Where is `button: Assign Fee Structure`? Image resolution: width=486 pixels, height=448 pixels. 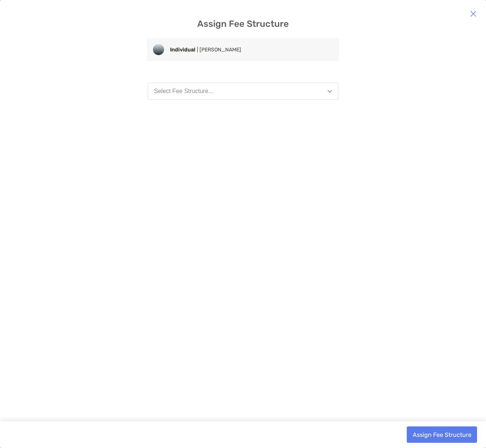 button: Assign Fee Structure is located at coordinates (442, 434).